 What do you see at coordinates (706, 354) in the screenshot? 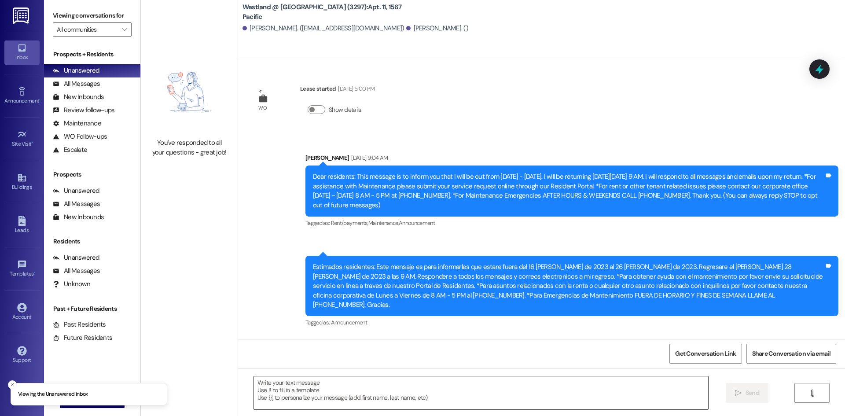
I see `span: Get Conversation Link` at bounding box center [706, 354].